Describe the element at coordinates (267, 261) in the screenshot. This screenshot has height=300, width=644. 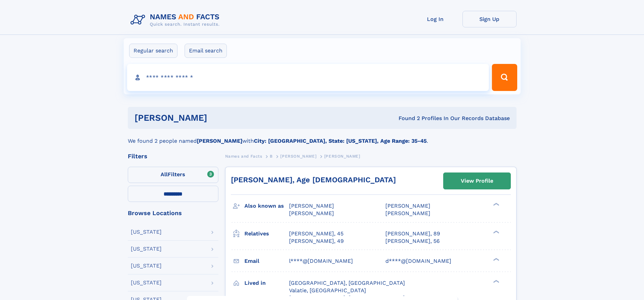
I see `h3: Email` at that location.